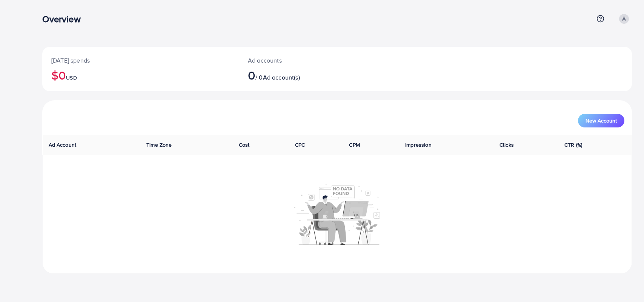  What do you see at coordinates (159, 145) in the screenshot?
I see `span: Time Zone` at bounding box center [159, 145].